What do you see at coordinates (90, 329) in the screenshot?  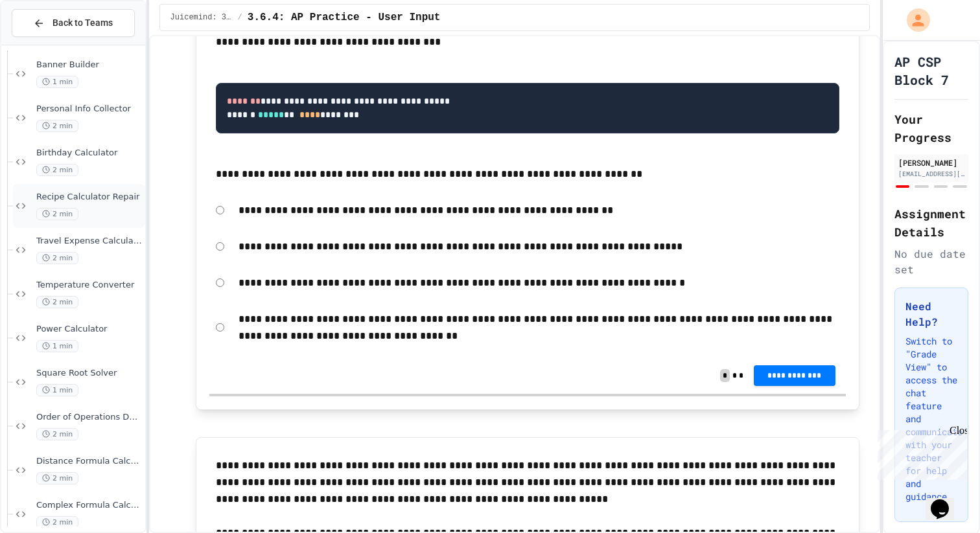 I see `span: Power Calculator` at bounding box center [90, 329].